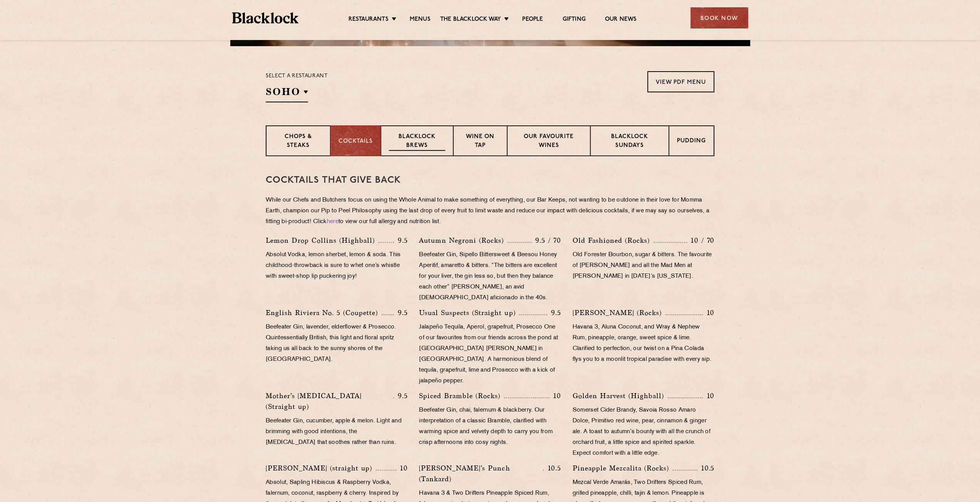 The image size is (980, 502). Describe the element at coordinates (700, 240) in the screenshot. I see `p: 10 / 70` at that location.